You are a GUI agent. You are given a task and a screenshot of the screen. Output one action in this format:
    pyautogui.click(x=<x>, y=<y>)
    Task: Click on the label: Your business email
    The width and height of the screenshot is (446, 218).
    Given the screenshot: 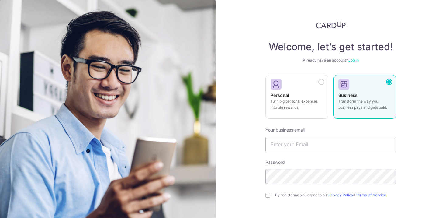 What is the action you would take?
    pyautogui.click(x=285, y=130)
    